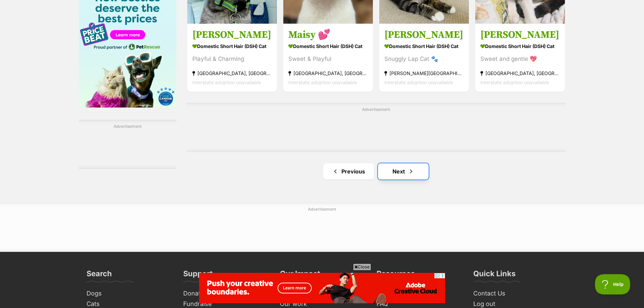  What do you see at coordinates (396, 276) in the screenshot?
I see `h3: Resources` at bounding box center [396, 276].